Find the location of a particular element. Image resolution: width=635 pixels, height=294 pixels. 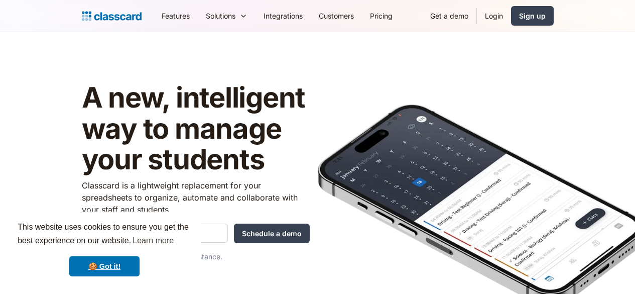

a: learn more about cookies is located at coordinates (153, 241).